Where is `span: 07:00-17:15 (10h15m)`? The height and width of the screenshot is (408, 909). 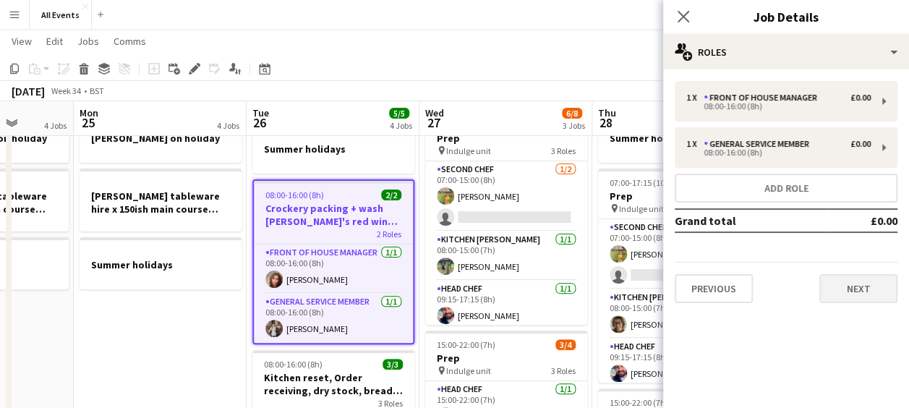 span: 07:00-17:15 (10h15m) is located at coordinates (649, 182).